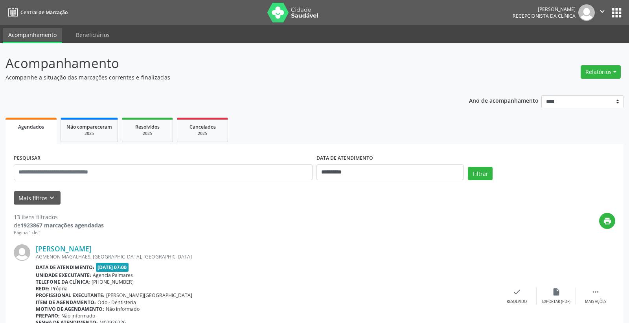 The height and width of the screenshot is (323, 629). What do you see at coordinates (59, 232) in the screenshot?
I see `div: Página 1 de 1` at bounding box center [59, 232].